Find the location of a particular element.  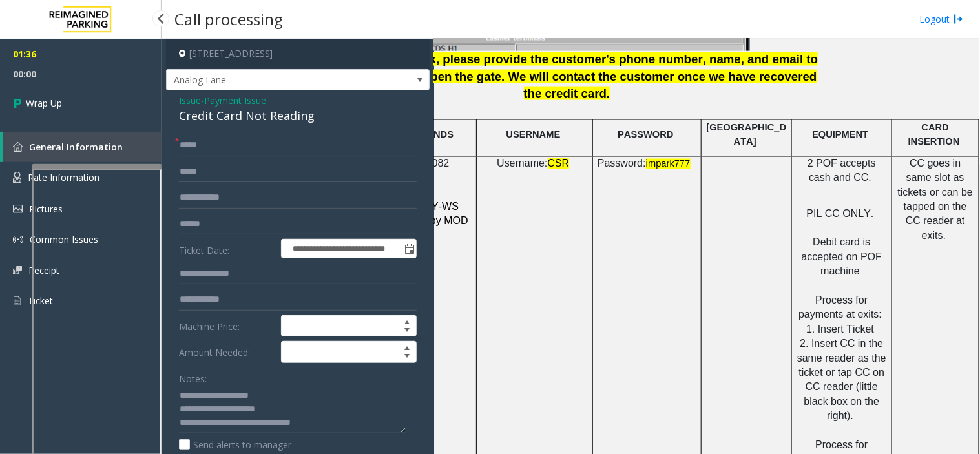

span: Username: is located at coordinates (522, 163).